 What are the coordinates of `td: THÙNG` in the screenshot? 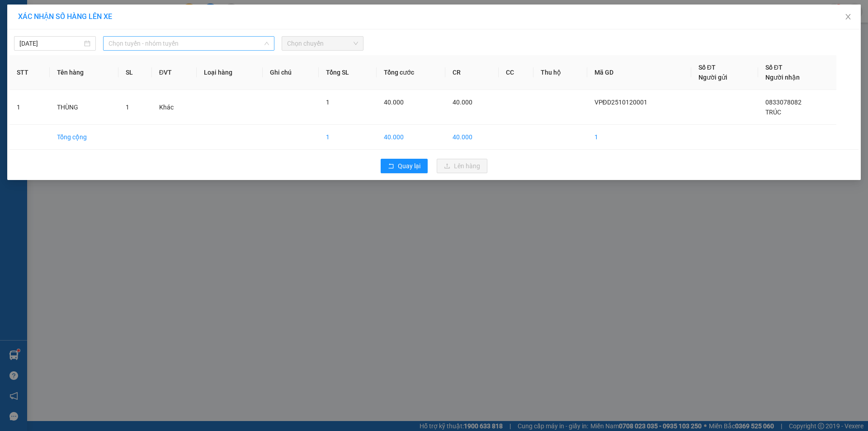 It's located at (84, 107).